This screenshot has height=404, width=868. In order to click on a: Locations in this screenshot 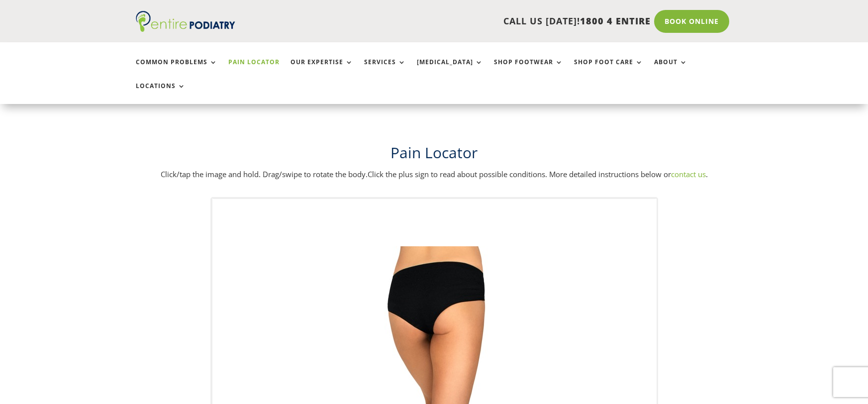, I will do `click(161, 93)`.